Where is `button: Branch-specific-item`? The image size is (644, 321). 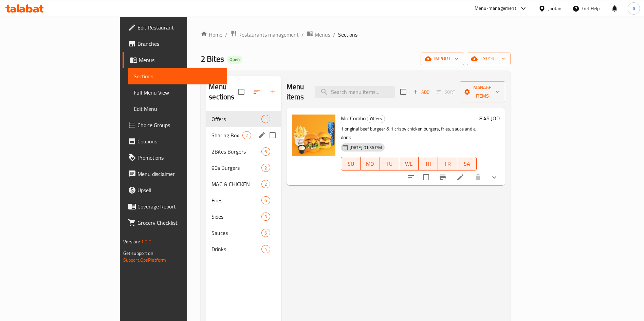 button: Branch-specific-item is located at coordinates (442, 177).